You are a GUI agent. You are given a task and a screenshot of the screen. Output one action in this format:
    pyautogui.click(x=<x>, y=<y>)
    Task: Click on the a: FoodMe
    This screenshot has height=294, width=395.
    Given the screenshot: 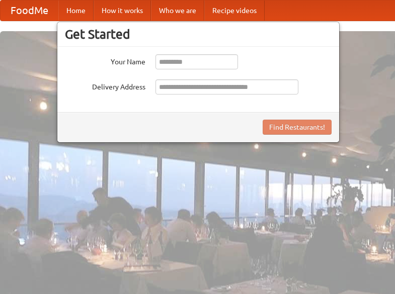 What is the action you would take?
    pyautogui.click(x=29, y=11)
    